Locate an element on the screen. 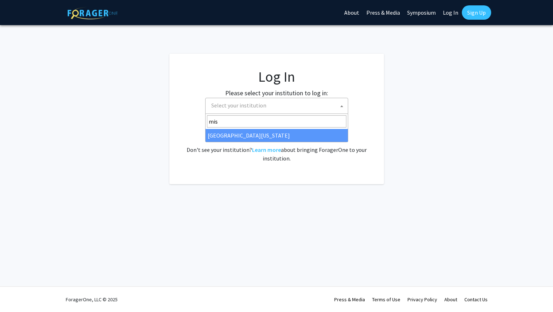 This screenshot has width=553, height=312. img: ForagerOne Logo is located at coordinates (93, 13).